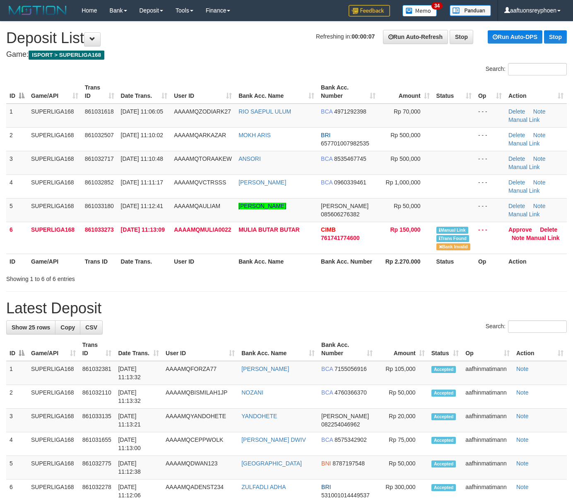 The image size is (573, 499). What do you see at coordinates (471, 10) in the screenshot?
I see `img: panduan.png` at bounding box center [471, 10].